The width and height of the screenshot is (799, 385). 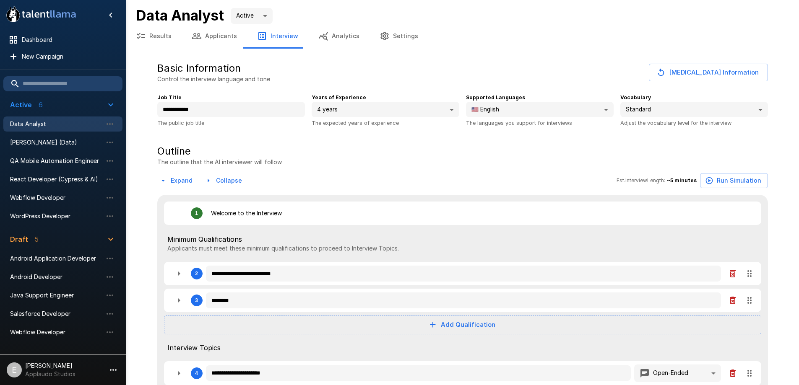 I want to click on span: Interview Topics, so click(x=463, y=348).